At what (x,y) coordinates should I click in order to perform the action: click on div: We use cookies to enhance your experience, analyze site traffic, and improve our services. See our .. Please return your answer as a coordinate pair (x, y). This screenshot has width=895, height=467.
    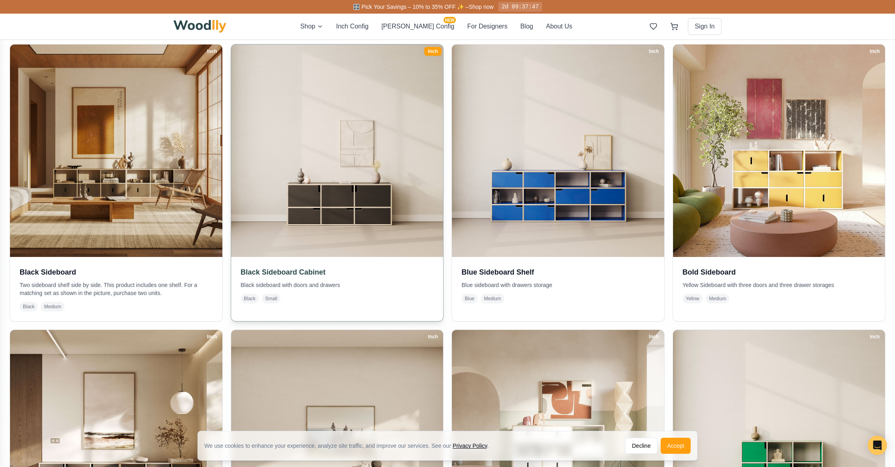
    Looking at the image, I should click on (350, 446).